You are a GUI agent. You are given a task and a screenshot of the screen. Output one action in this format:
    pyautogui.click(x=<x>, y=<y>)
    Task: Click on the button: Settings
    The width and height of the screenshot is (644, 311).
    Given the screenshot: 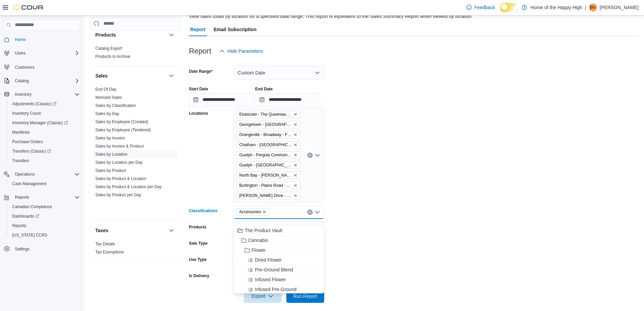 What is the action you would take?
    pyautogui.click(x=42, y=249)
    